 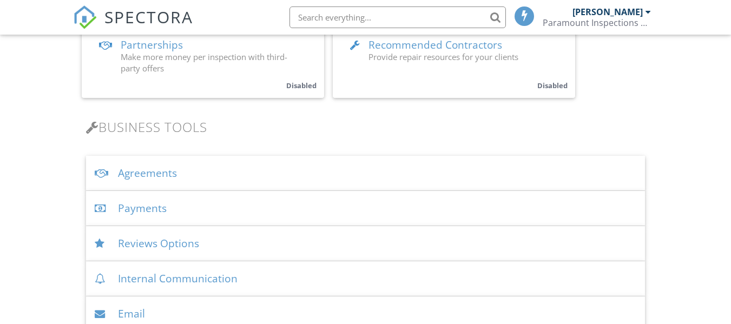 I want to click on div: Internal Communication, so click(x=365, y=278).